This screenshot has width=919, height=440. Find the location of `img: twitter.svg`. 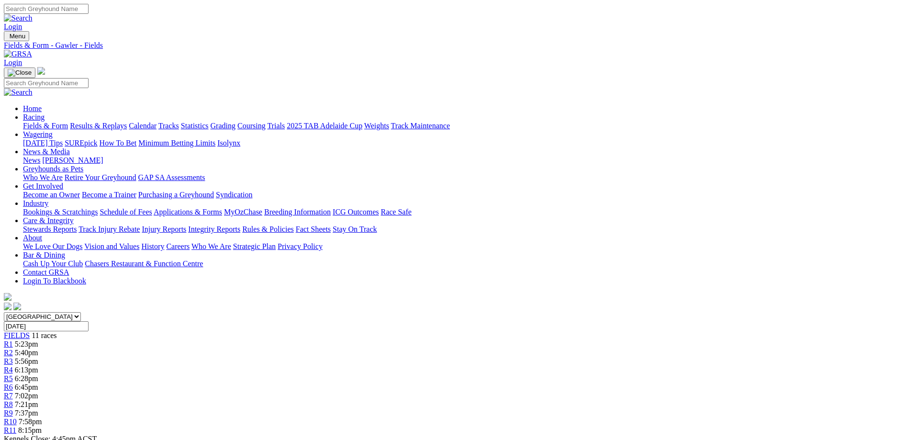

img: twitter.svg is located at coordinates (17, 306).